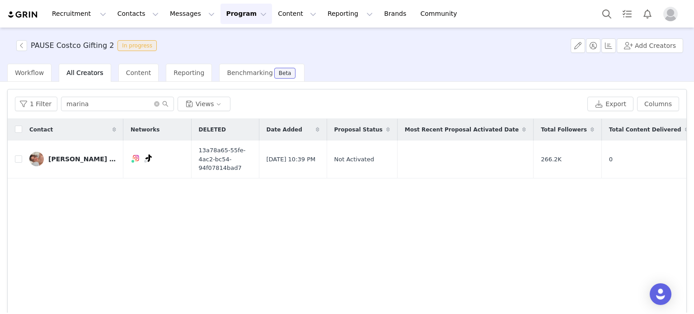  What do you see at coordinates (285, 73) in the screenshot?
I see `div: Beta` at bounding box center [285, 73].